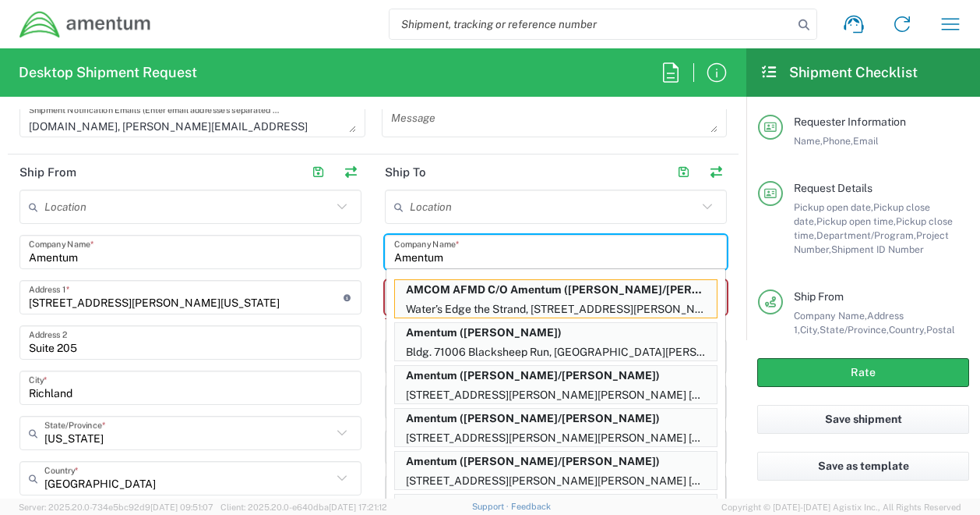  Describe the element at coordinates (878, 248) in the screenshot. I see `span: Shipment ID Number` at that location.